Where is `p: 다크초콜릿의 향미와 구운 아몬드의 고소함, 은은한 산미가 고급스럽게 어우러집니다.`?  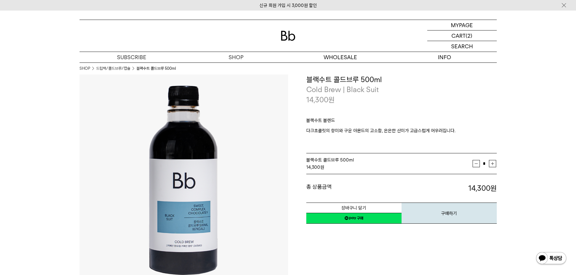
p: 다크초콜릿의 향미와 구운 아몬드의 고소함, 은은한 산미가 고급스럽게 어우러집니다. is located at coordinates (401, 134).